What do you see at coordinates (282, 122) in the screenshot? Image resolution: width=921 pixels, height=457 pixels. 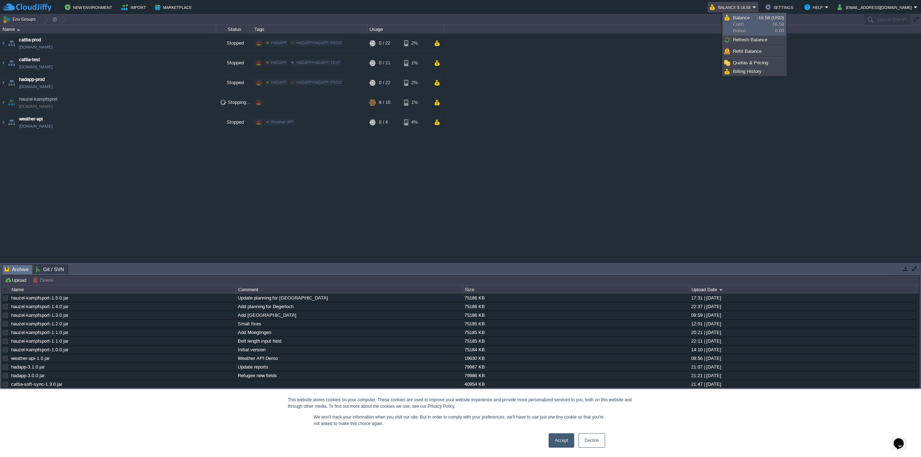 I see `span: Weather-API` at bounding box center [282, 122].